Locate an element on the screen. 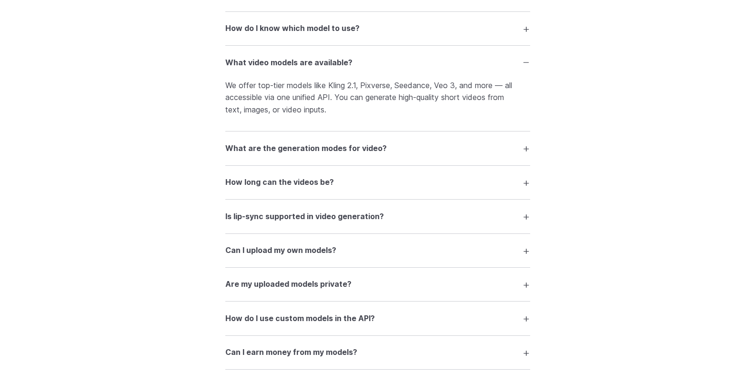 The image size is (755, 373). summary: What are the generation modes for video? is located at coordinates (378, 148).